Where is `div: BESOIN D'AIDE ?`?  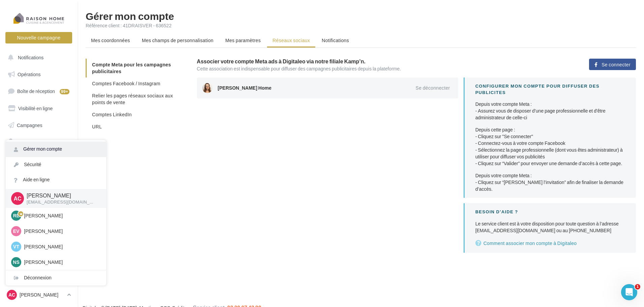
div: BESOIN D'AIDE ? is located at coordinates (550, 212).